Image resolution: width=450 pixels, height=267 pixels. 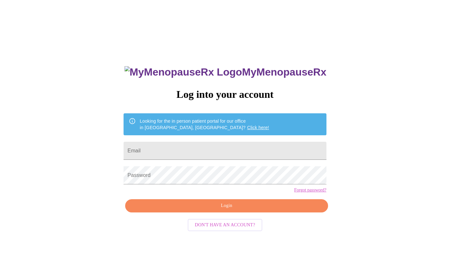 I want to click on img: MyMenopauseRx Logo, so click(x=183, y=72).